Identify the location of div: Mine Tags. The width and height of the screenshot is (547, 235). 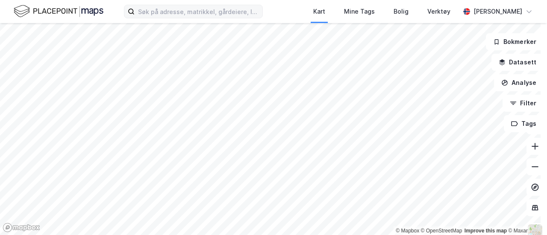
(359, 12).